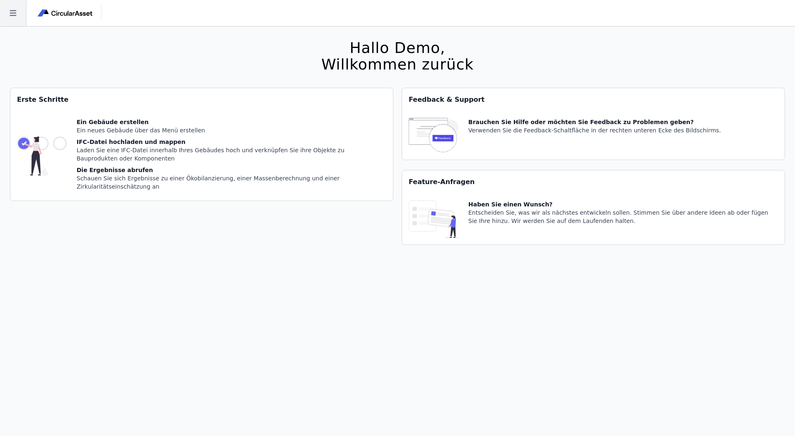  I want to click on div: Erste Schritte, so click(202, 100).